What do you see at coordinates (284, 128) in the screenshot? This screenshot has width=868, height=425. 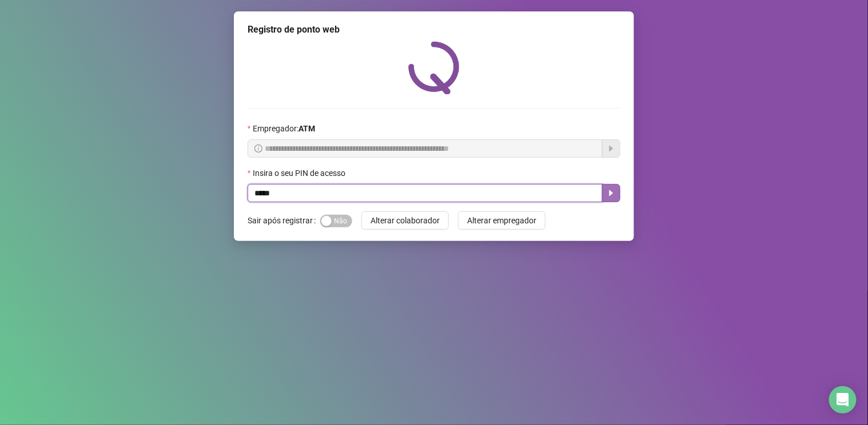 I see `span: Empregador :` at bounding box center [284, 128].